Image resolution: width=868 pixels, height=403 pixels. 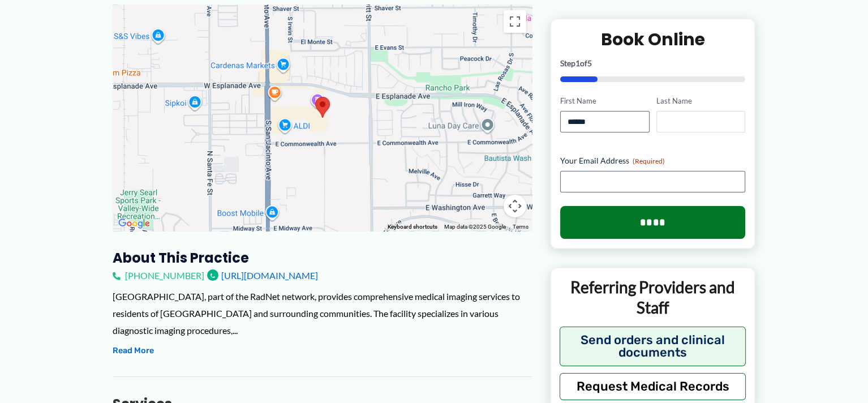 I want to click on label: First Name, so click(x=604, y=101).